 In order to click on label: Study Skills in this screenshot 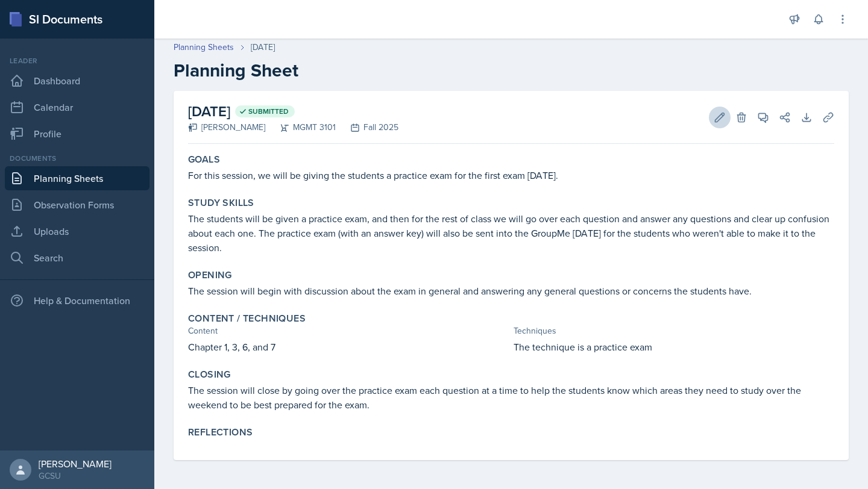, I will do `click(221, 203)`.